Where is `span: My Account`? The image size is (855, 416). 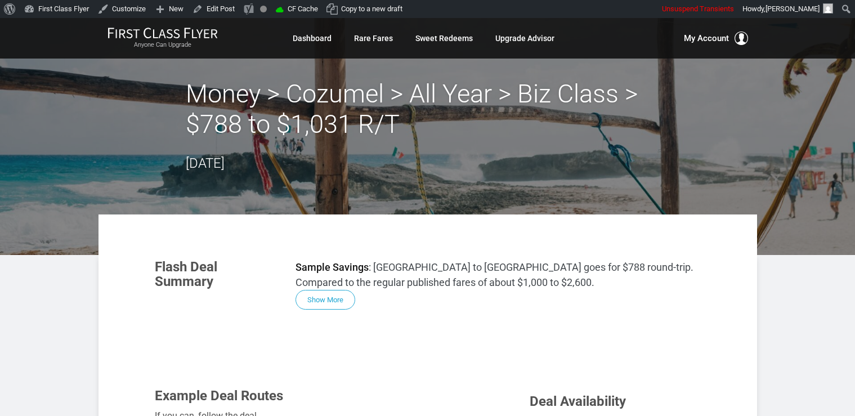 span: My Account is located at coordinates (707, 38).